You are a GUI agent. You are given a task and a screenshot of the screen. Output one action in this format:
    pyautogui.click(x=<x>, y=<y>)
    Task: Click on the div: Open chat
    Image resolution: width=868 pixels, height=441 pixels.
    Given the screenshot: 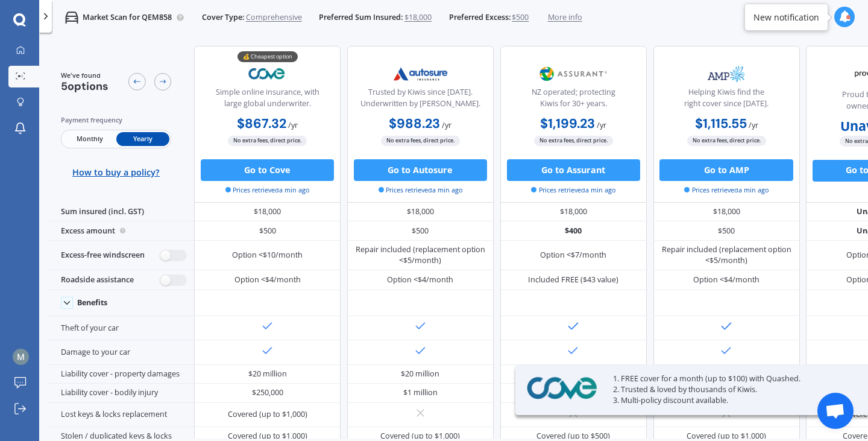 What is the action you would take?
    pyautogui.click(x=835, y=411)
    